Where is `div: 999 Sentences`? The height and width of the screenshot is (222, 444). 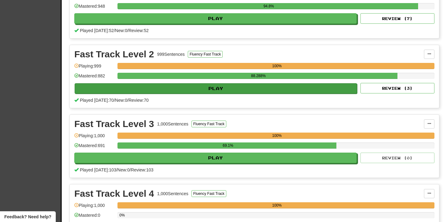 div: 999 Sentences is located at coordinates (171, 54).